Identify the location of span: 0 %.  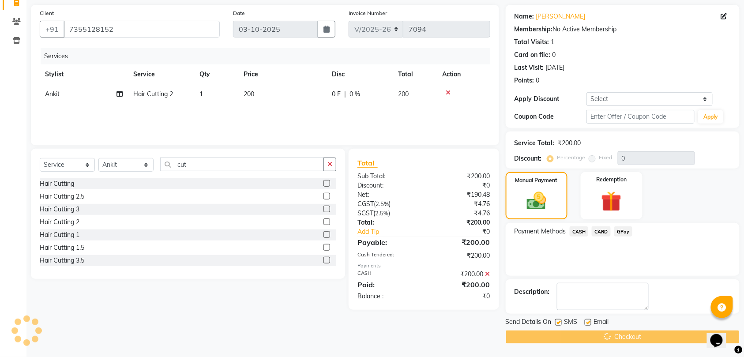
(355, 94).